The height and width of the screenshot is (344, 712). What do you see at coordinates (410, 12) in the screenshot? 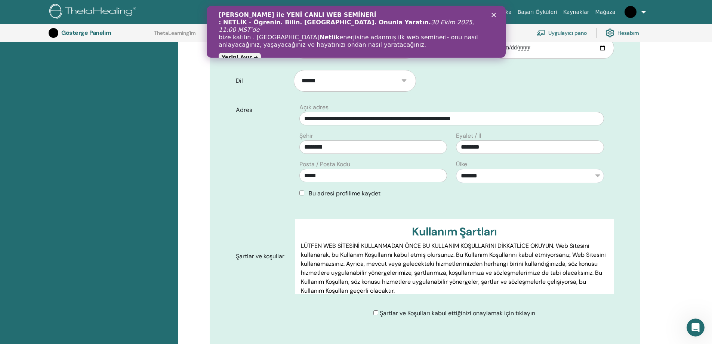
I see `a: Hakkında` at bounding box center [410, 12].